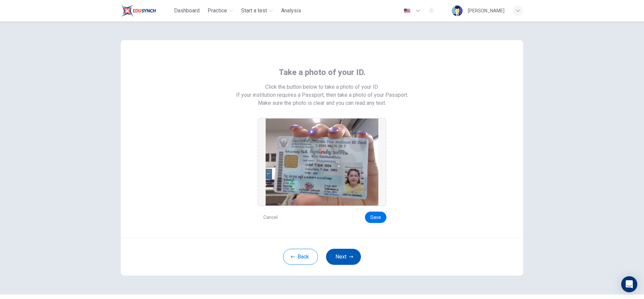  I want to click on button: Save, so click(375, 217).